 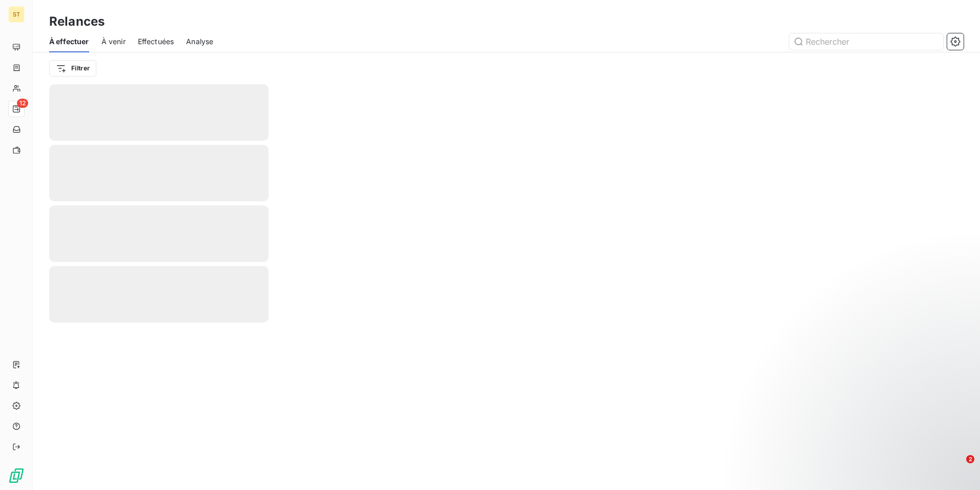 I want to click on input: Rechercher, so click(x=867, y=42).